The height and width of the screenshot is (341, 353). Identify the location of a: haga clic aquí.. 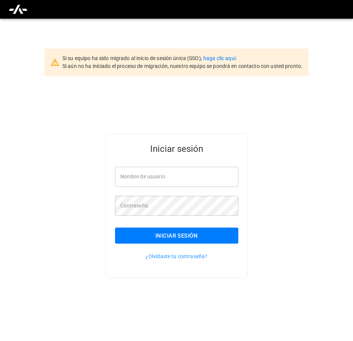
(220, 58).